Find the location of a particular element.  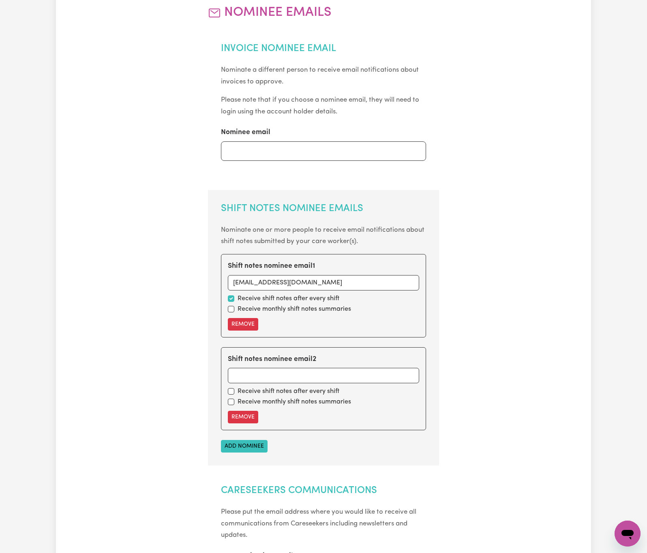

h2: Careseekers Communications is located at coordinates (323, 491).